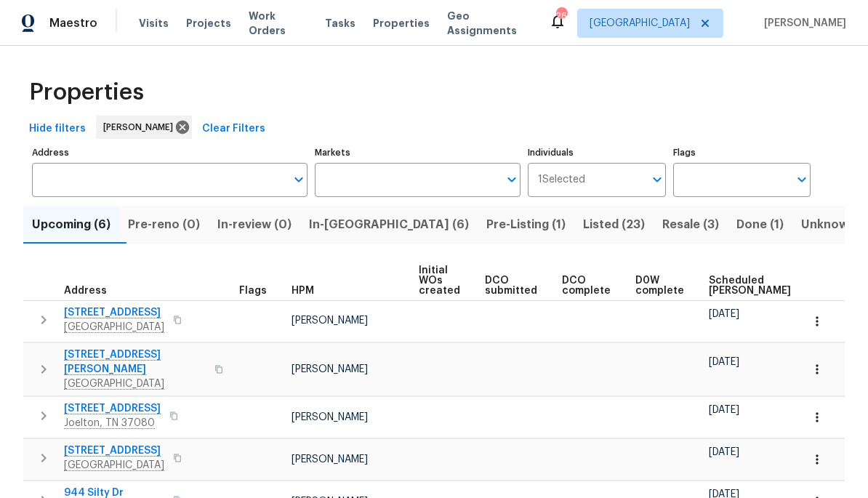  I want to click on span: Upcoming (6), so click(72, 224).